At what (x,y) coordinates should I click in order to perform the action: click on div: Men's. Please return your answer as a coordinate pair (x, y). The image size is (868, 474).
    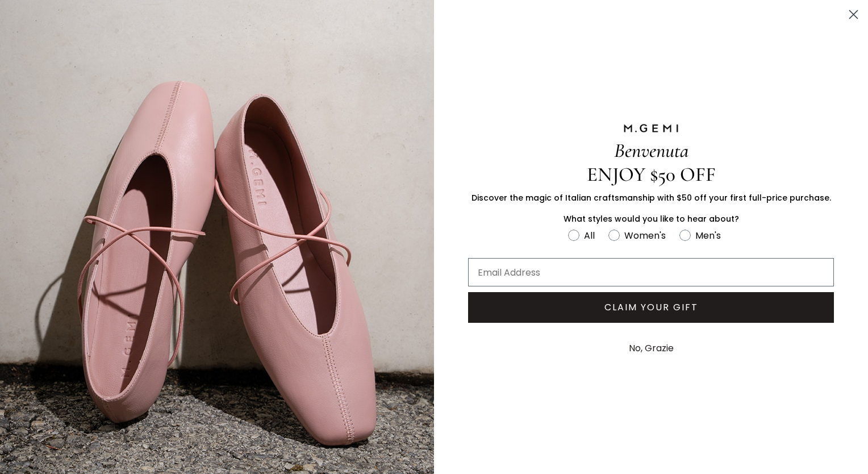
    Looking at the image, I should click on (708, 236).